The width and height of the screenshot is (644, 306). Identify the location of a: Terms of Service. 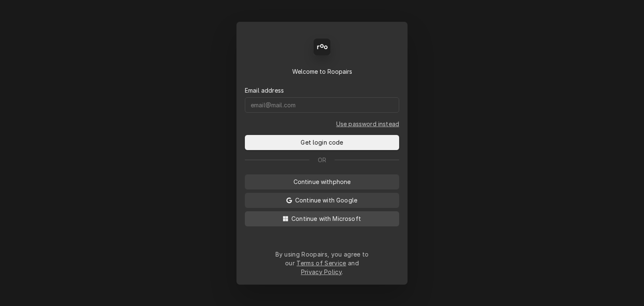
(321, 263).